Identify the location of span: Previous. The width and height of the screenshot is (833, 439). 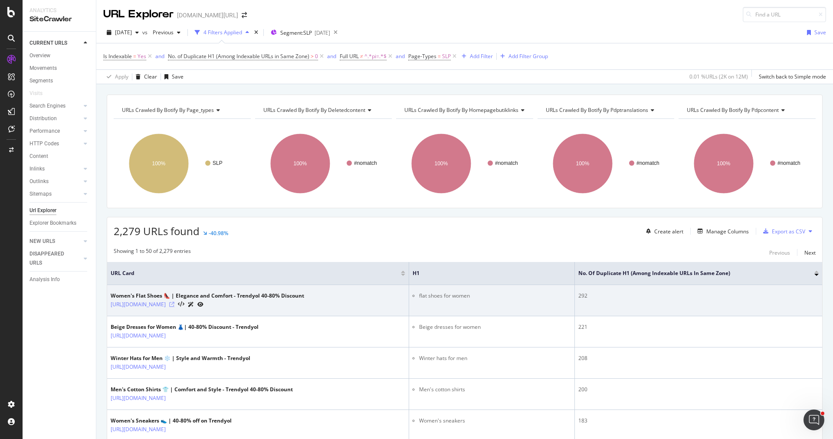
(161, 32).